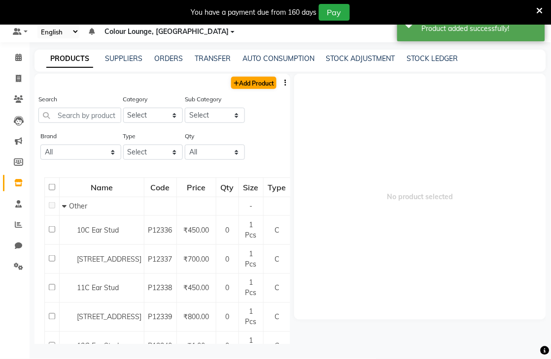 The image size is (551, 359). I want to click on label: Brand, so click(48, 136).